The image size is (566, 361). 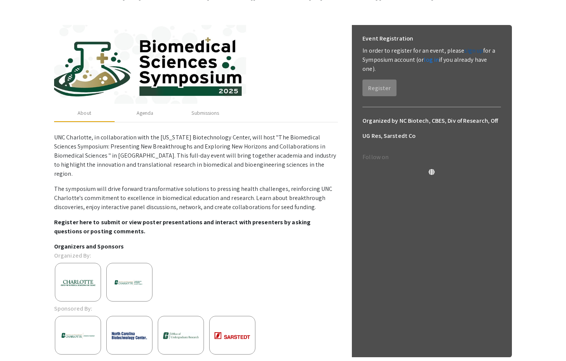 I want to click on div: Submissions, so click(x=205, y=113).